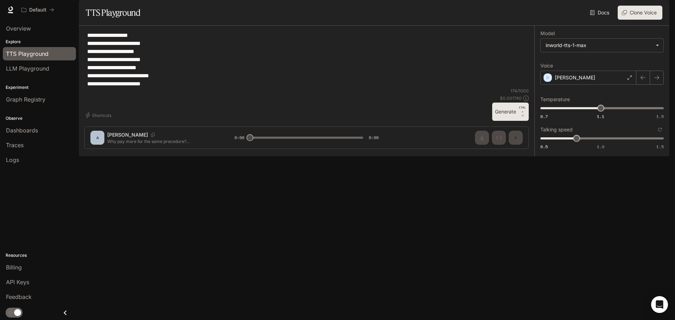 This screenshot has width=675, height=320. What do you see at coordinates (547, 66) in the screenshot?
I see `p: Voice` at bounding box center [547, 66].